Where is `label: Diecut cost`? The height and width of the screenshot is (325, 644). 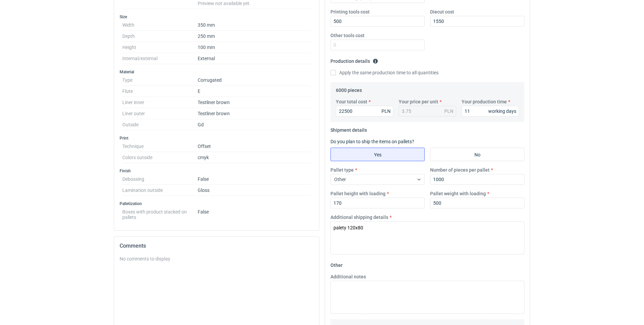 label: Diecut cost is located at coordinates (442, 12).